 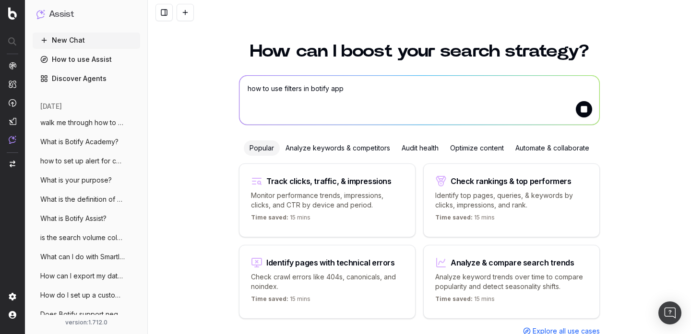 I want to click on div: Check rankings & top performers, so click(x=511, y=181).